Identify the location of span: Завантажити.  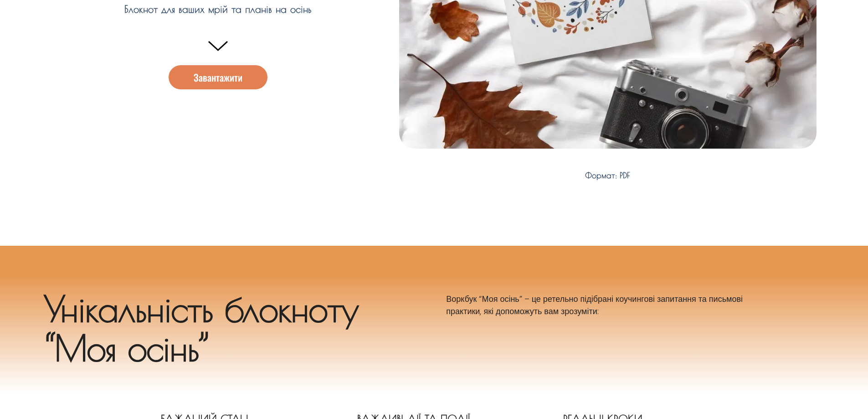
(218, 77).